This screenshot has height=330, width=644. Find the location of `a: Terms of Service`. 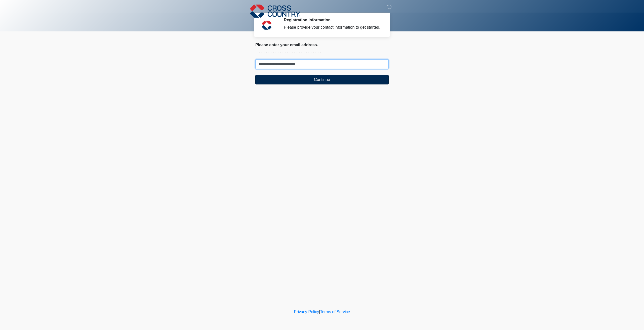

a: Terms of Service is located at coordinates (335, 311).